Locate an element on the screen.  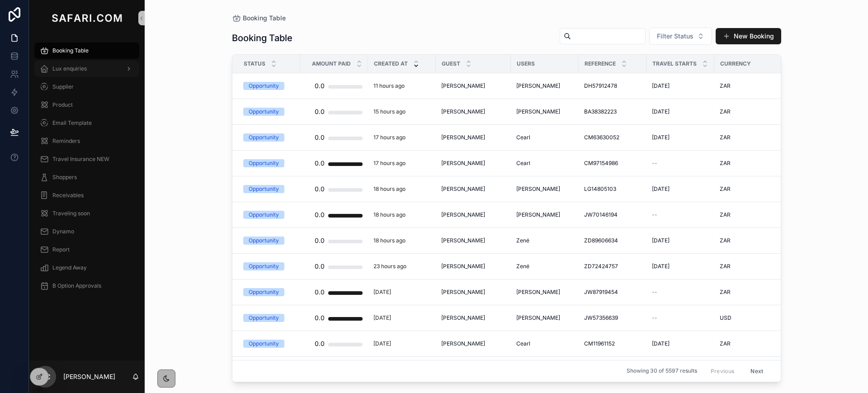
a: JW70146194 is located at coordinates (613, 215).